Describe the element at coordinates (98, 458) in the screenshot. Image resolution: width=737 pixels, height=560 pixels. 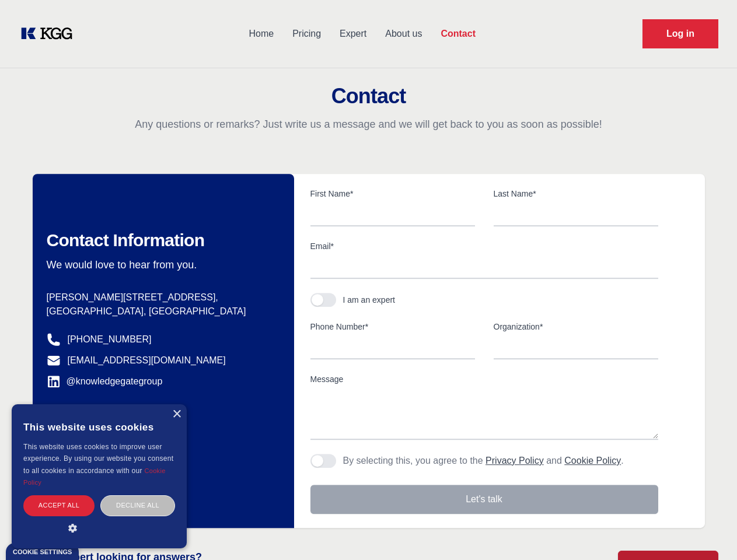
I see `span: This website uses cookies to improve user experience. By using our website you consent to all coo...` at that location.